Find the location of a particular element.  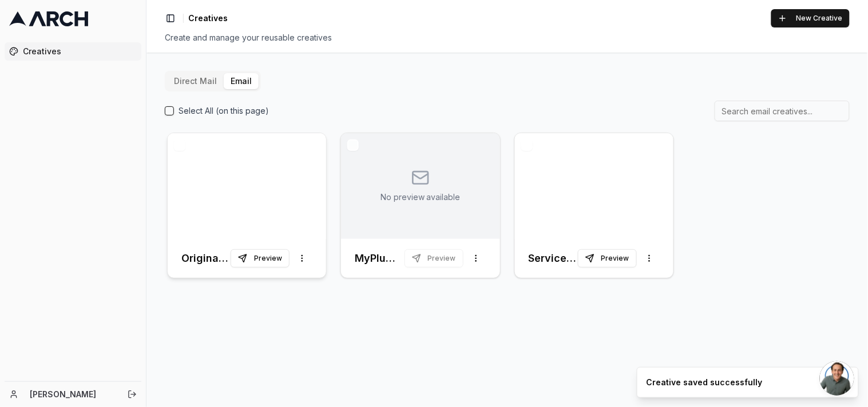

h3: Original Template is located at coordinates (206, 259).